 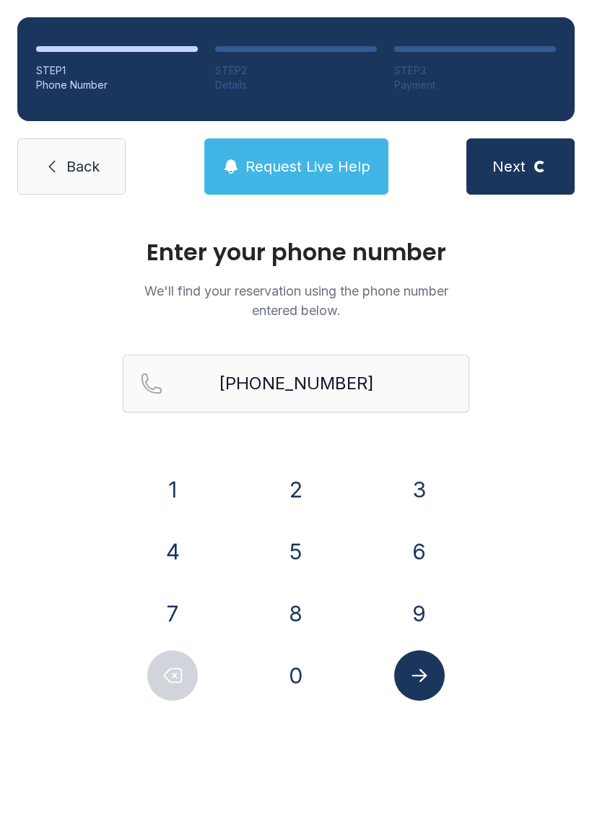 What do you see at coordinates (509, 167) in the screenshot?
I see `span: Next` at bounding box center [509, 167].